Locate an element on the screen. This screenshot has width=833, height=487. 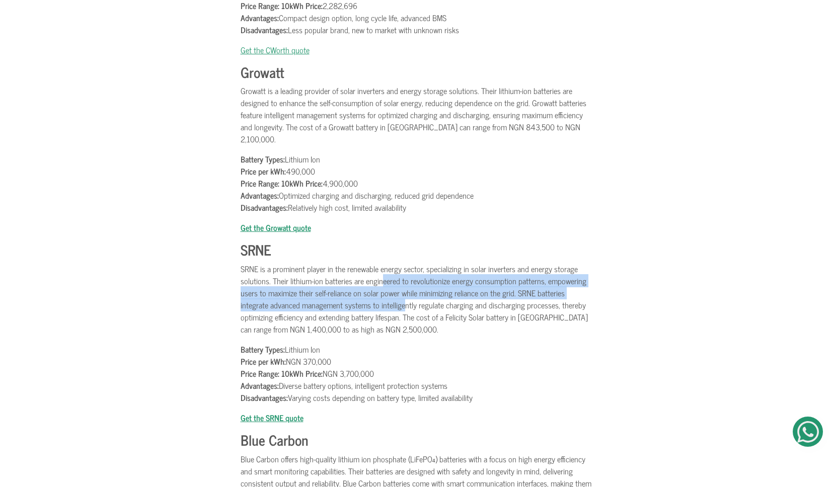
a: Get the SRNE quote is located at coordinates (272, 418).